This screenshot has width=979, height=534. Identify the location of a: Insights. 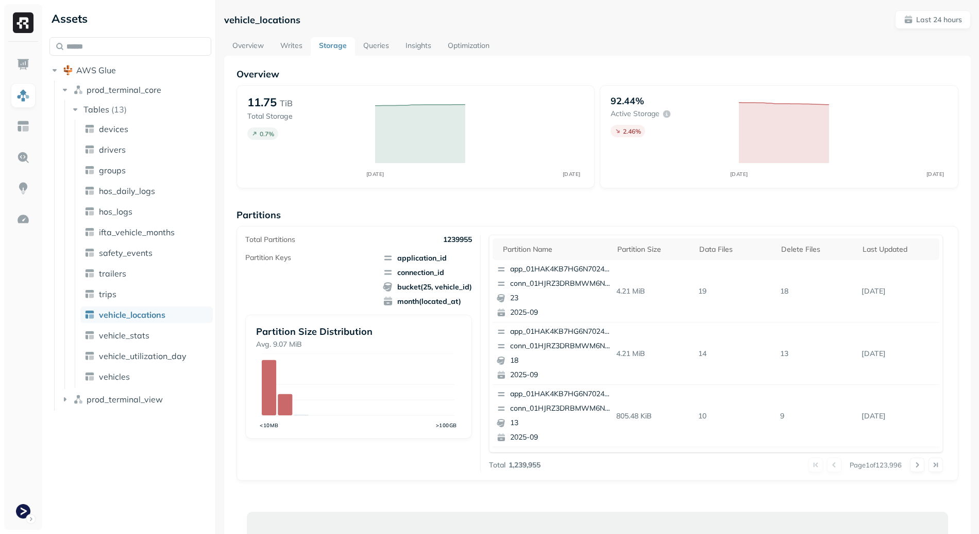
(419, 46).